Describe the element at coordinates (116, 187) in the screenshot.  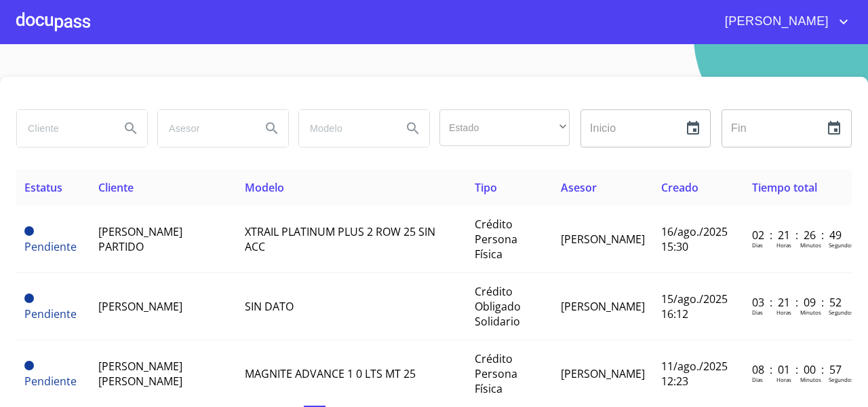
I see `span: Cliente` at that location.